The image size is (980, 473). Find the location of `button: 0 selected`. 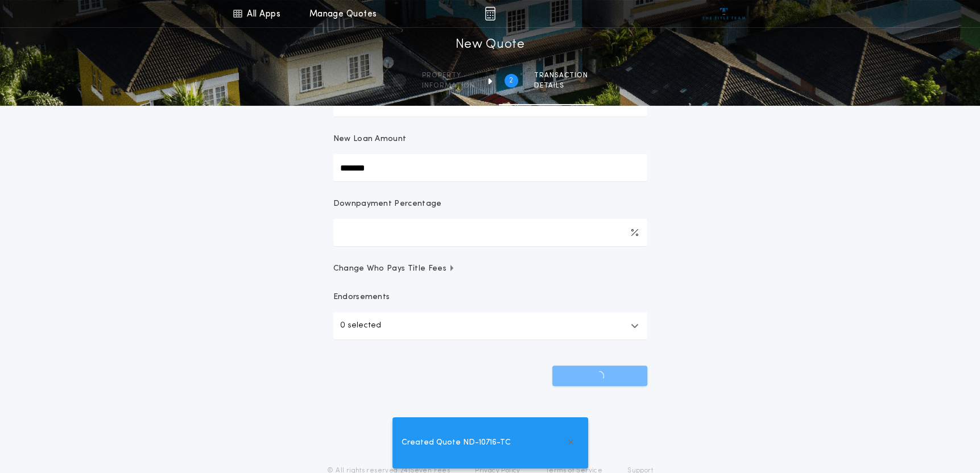

button: 0 selected is located at coordinates (490, 326).